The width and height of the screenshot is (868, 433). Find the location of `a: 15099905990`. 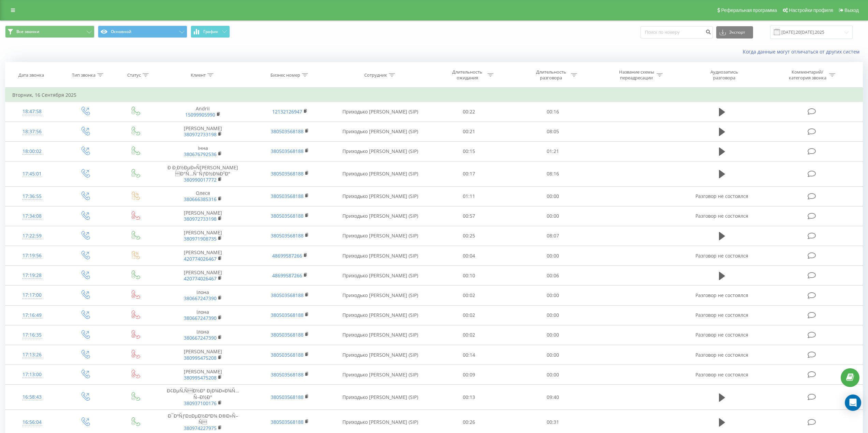

a: 15099905990 is located at coordinates (200, 114).